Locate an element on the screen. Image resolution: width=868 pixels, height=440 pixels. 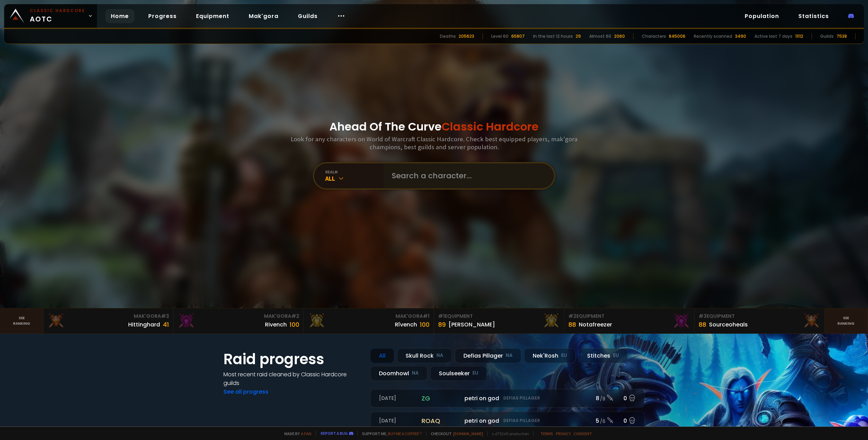
div: Nek'Rosh is located at coordinates (550, 356).